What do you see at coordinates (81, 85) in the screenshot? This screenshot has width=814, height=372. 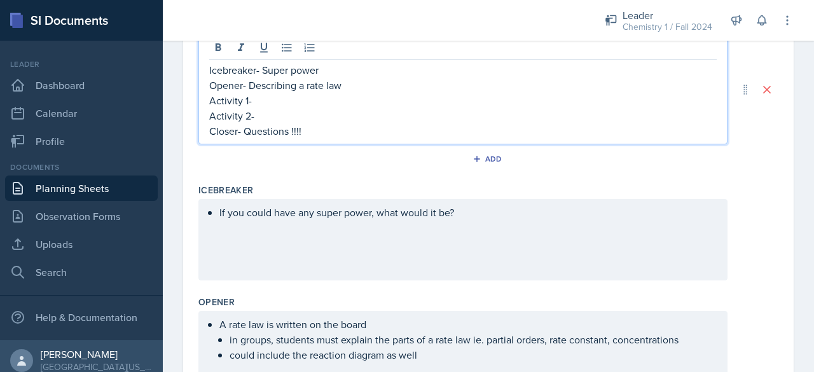 I see `a: Dashboard` at bounding box center [81, 85].